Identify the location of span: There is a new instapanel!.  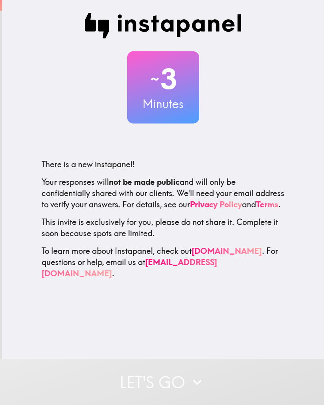
(88, 164).